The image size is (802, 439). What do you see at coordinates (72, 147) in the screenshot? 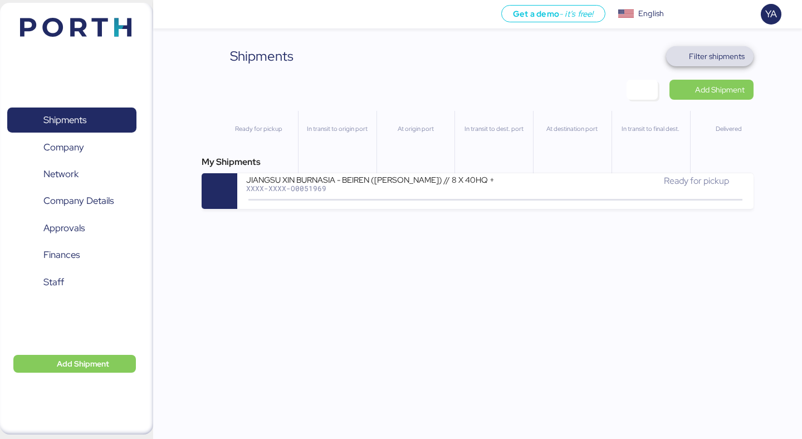
I see `a: Company` at bounding box center [72, 147].